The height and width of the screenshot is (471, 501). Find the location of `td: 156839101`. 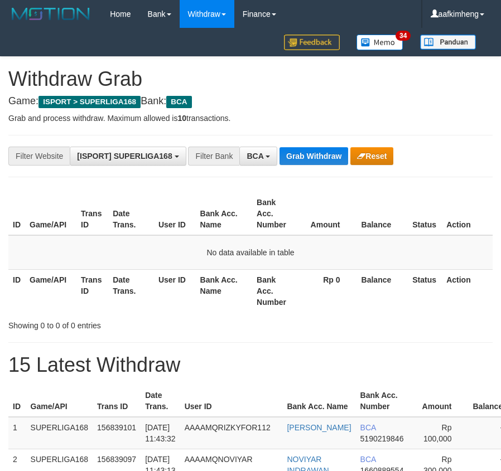

td: 156839101 is located at coordinates (117, 433).